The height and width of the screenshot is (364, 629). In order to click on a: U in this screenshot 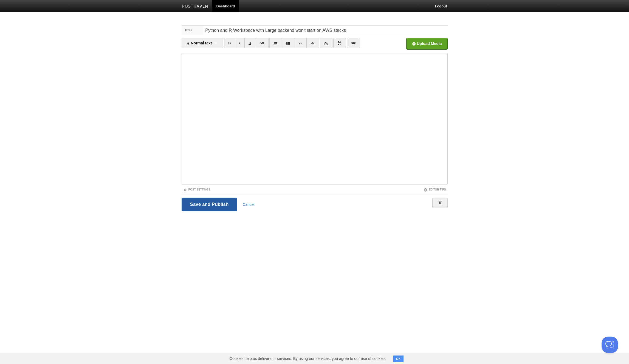, I will do `click(250, 43)`.